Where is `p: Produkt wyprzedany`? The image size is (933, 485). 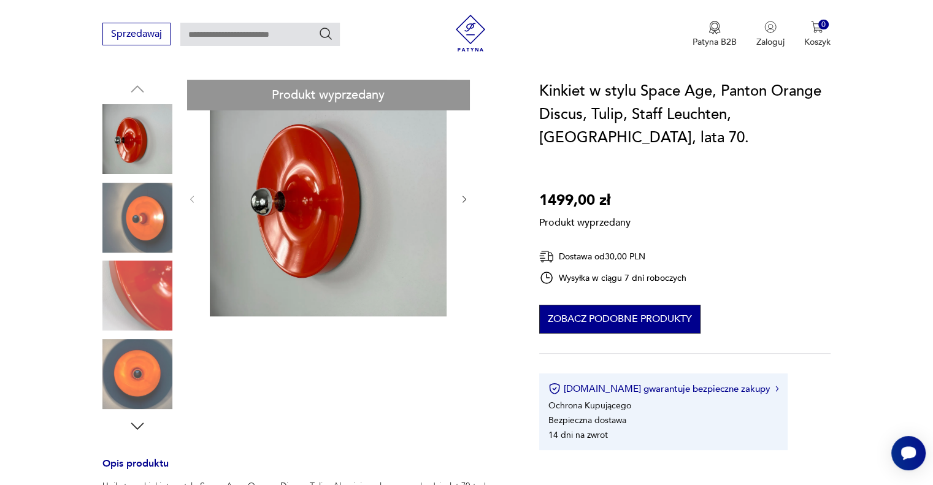 p: Produkt wyprzedany is located at coordinates (585, 221).